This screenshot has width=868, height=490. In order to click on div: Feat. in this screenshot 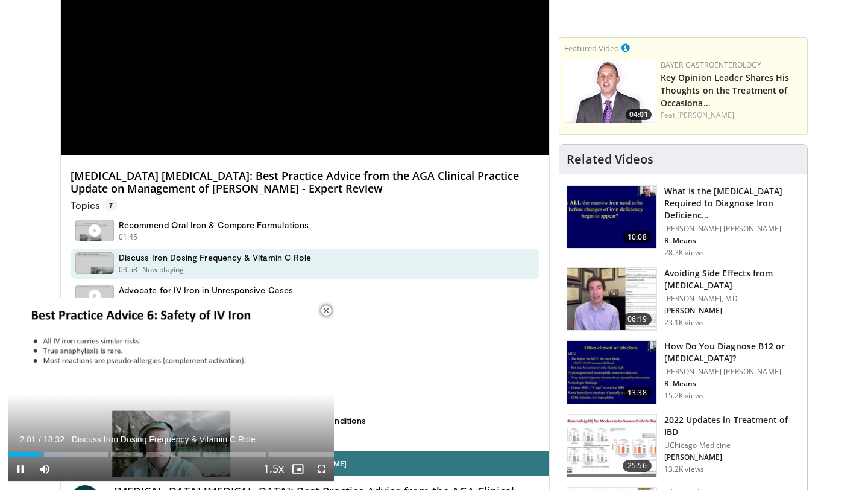, I will do `click(732, 115)`.